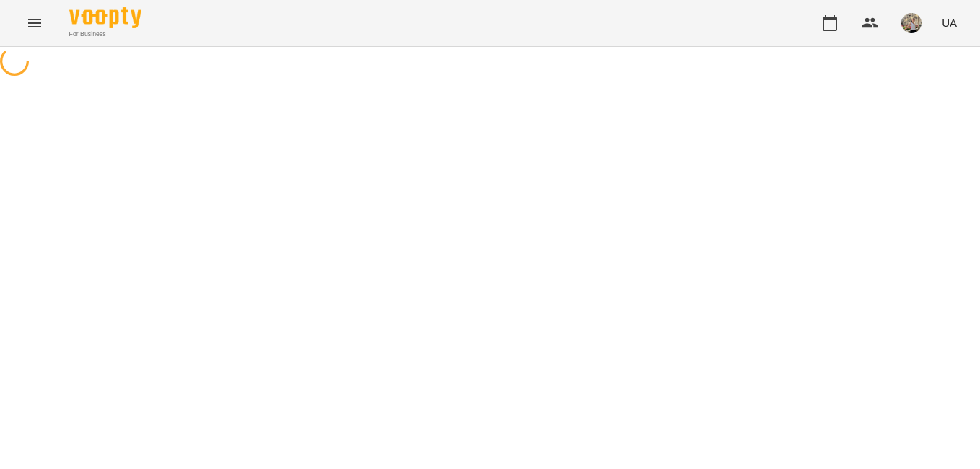 This screenshot has height=469, width=980. Describe the element at coordinates (106, 34) in the screenshot. I see `span: For Business` at that location.